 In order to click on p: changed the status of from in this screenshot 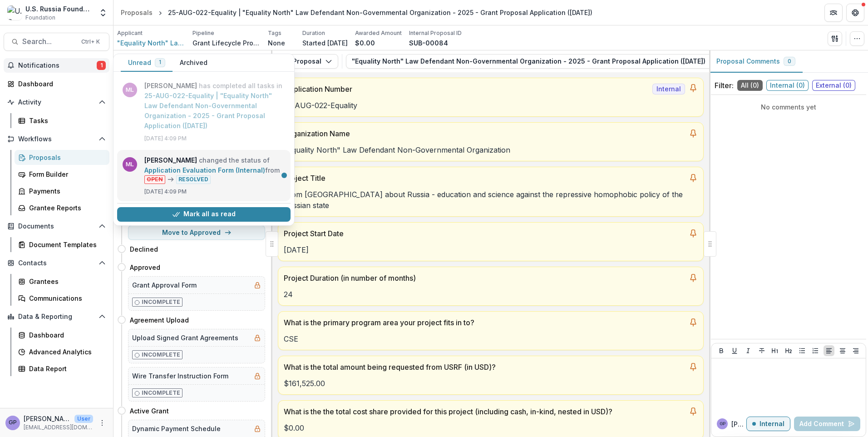, I will do `click(214, 169)`.